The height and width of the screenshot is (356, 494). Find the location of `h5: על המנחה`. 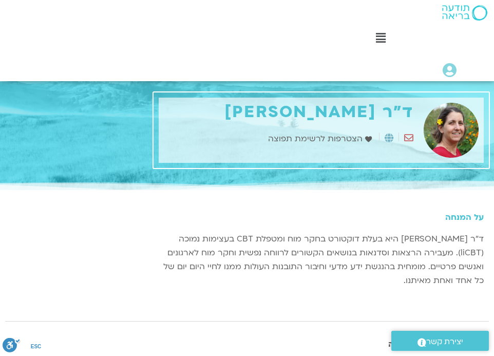

h5: על המנחה is located at coordinates (321, 217).